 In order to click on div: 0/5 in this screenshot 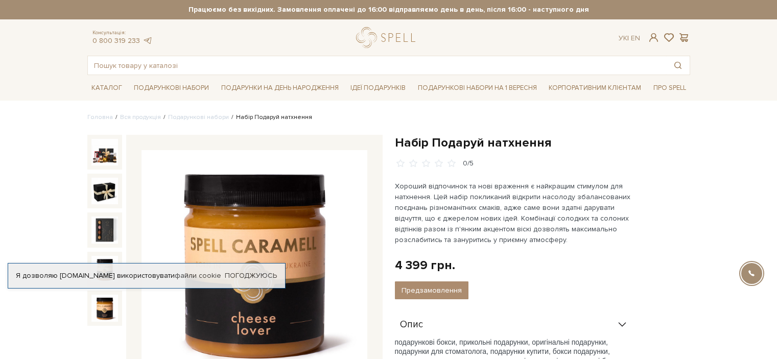, I will do `click(468, 164)`.